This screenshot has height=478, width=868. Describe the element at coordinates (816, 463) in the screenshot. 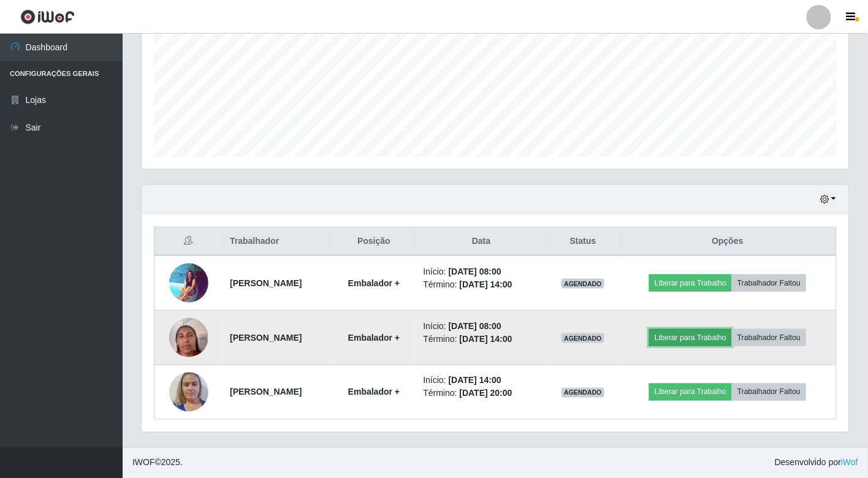

I see `span: Desenvolvido por` at that location.